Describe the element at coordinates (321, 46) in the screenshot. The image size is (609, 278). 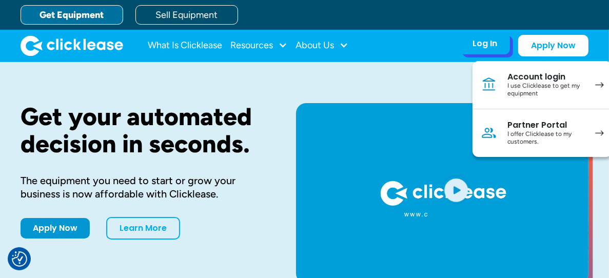
I see `div: About Us` at that location.